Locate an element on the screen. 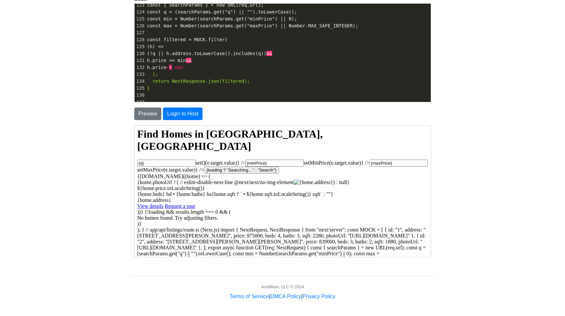  div: 128 is located at coordinates (140, 40).